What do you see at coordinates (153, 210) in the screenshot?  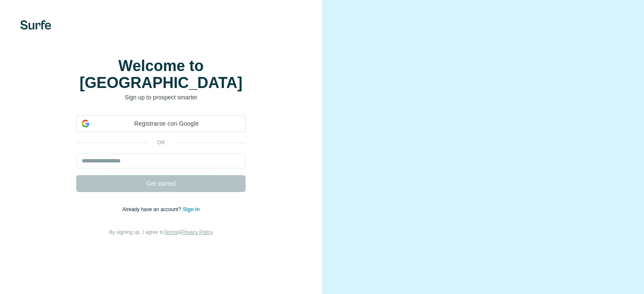 I see `span: Already have an account?` at bounding box center [153, 210].